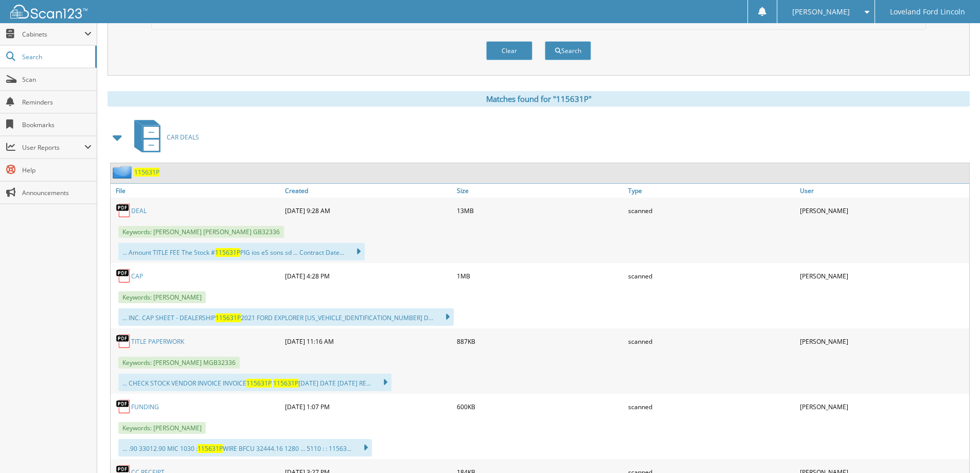  What do you see at coordinates (954, 448) in the screenshot?
I see `div: Chat Widget` at bounding box center [954, 448].